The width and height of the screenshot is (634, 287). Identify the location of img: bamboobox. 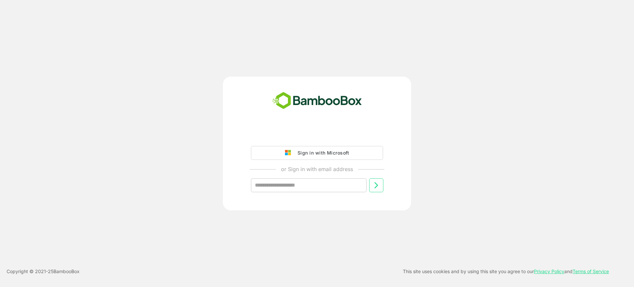
(317, 101).